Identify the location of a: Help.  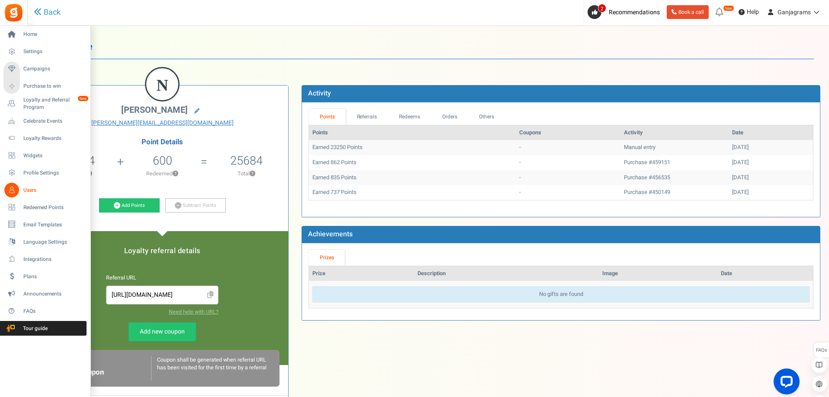
(748, 12).